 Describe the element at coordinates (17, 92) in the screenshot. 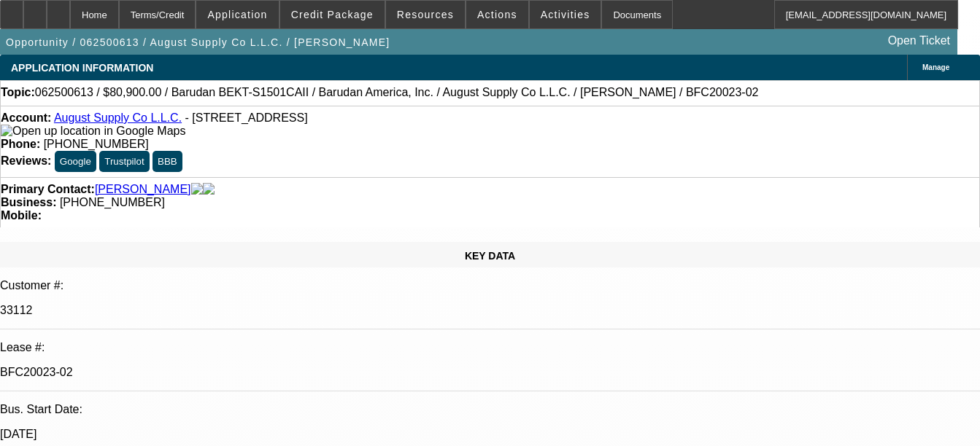

I see `strong: Topic:` at that location.